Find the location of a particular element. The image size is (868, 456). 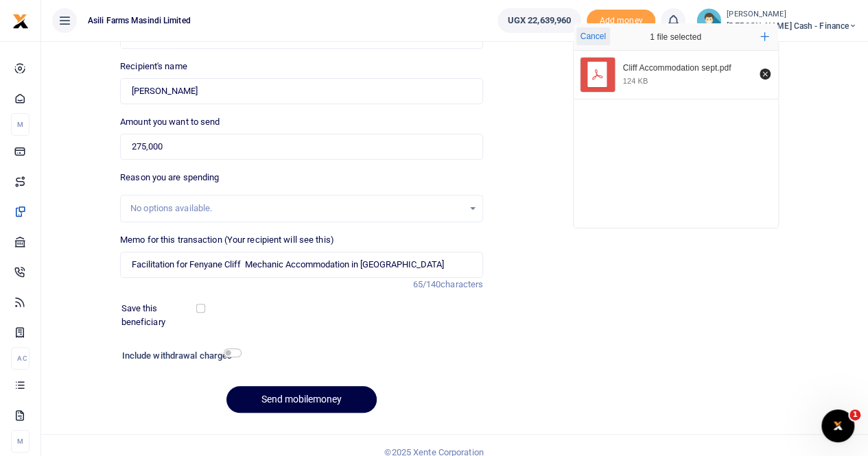

label: Amount you want to send is located at coordinates (169, 122).